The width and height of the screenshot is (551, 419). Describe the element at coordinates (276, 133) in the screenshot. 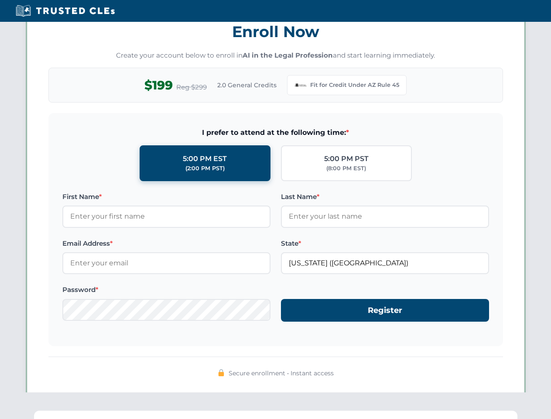

I see `span: I prefer to attend at the following time:` at that location.